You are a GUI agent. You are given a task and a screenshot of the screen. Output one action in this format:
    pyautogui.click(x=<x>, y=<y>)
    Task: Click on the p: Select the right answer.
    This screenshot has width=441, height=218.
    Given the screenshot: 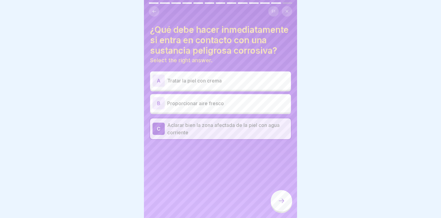 What is the action you would take?
    pyautogui.click(x=221, y=60)
    